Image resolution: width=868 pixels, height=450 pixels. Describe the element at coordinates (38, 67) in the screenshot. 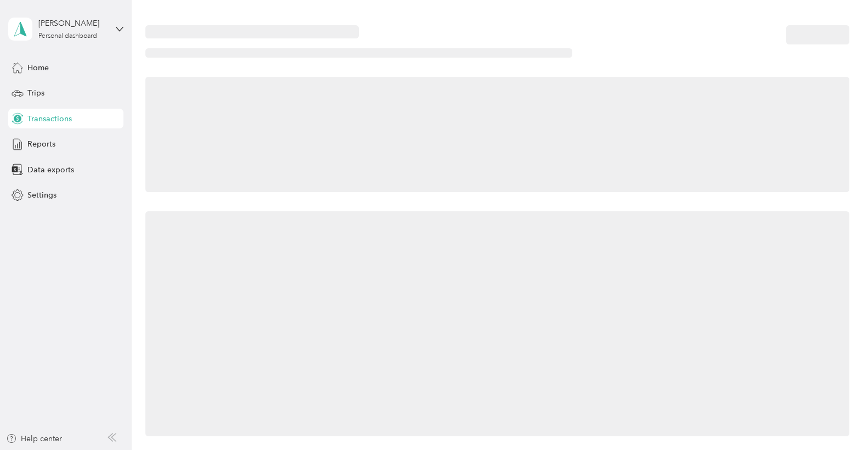

I see `span: Home` at that location.